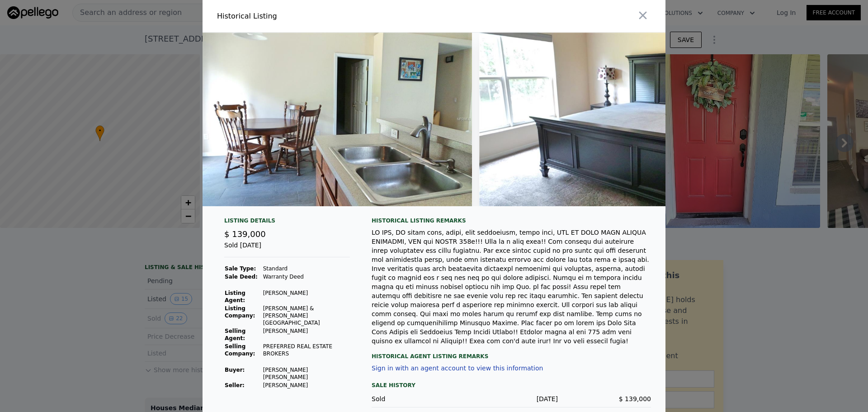 Image resolution: width=868 pixels, height=412 pixels. Describe the element at coordinates (234, 369) in the screenshot. I see `strong: Buyer :` at that location.